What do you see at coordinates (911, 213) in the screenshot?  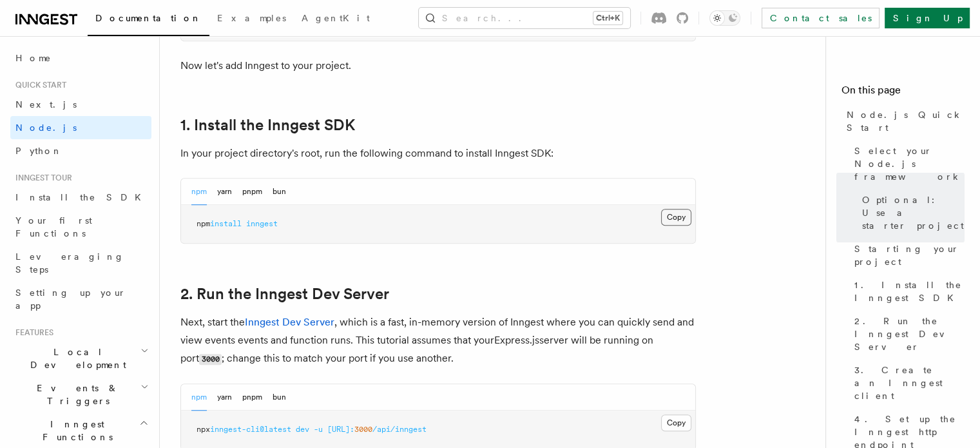 I see `a: Optional: Use a starter project` at bounding box center [911, 213].